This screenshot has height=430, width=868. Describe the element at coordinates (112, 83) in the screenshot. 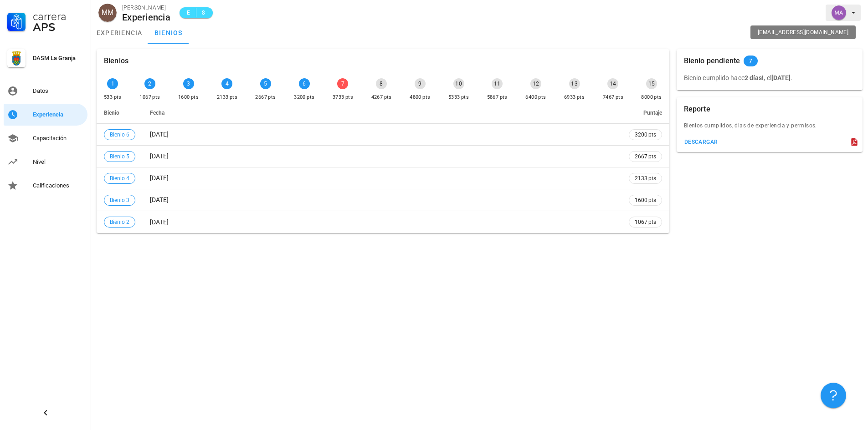

I see `div: 1` at that location.